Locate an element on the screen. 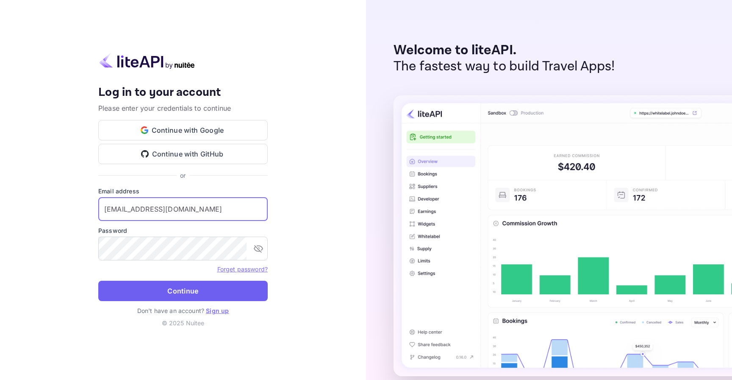 The width and height of the screenshot is (732, 380). button: toggle password visibility is located at coordinates (258, 248).